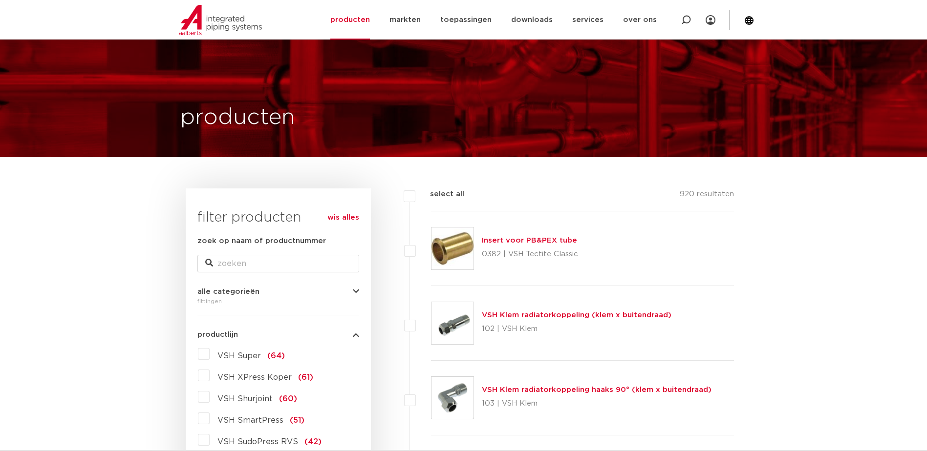 The height and width of the screenshot is (451, 927). I want to click on a: Insert voor PB&PEX tube, so click(529, 240).